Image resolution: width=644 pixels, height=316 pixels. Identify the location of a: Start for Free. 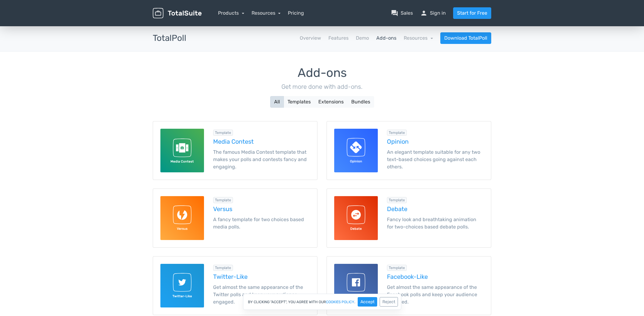
(472, 13).